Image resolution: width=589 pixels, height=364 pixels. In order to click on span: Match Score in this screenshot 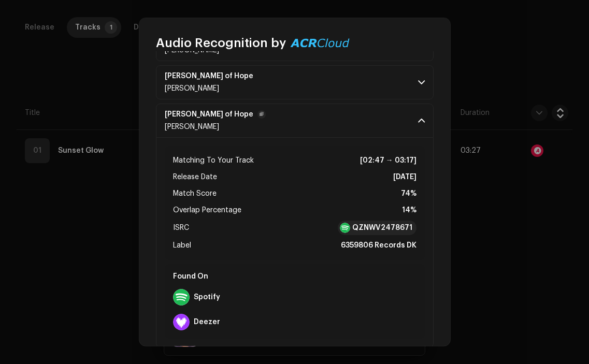, I will do `click(195, 193)`.